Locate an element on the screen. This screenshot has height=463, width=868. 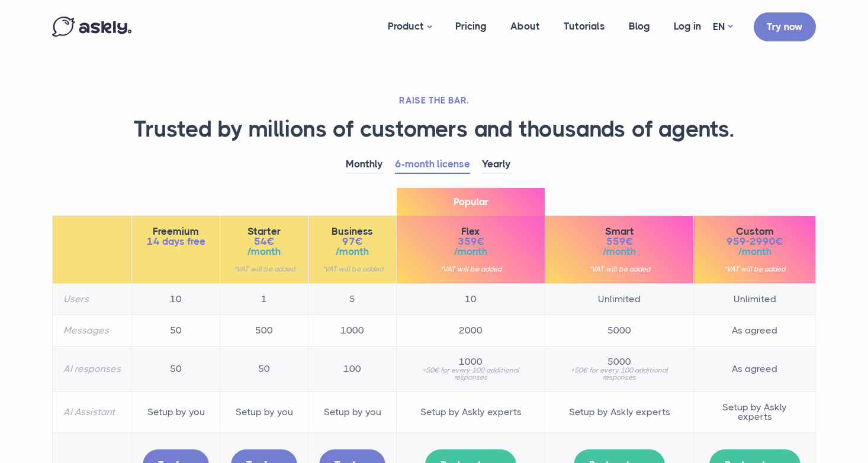
h2: RAISE THE BAR. is located at coordinates (434, 101).